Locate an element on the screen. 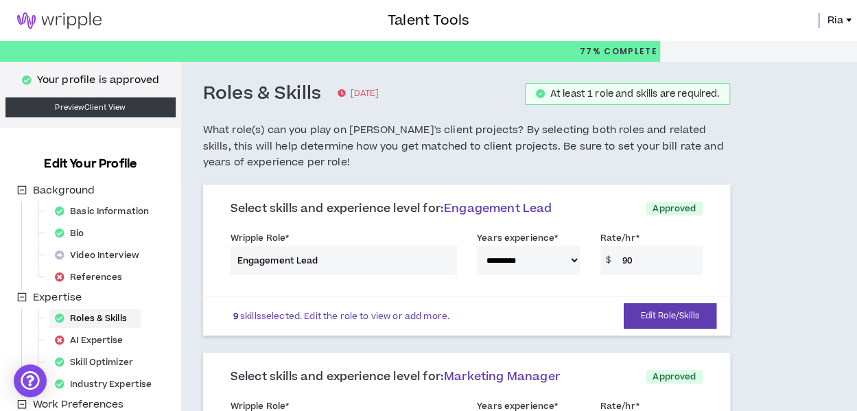 The height and width of the screenshot is (411, 857). span: Ria is located at coordinates (836, 21).